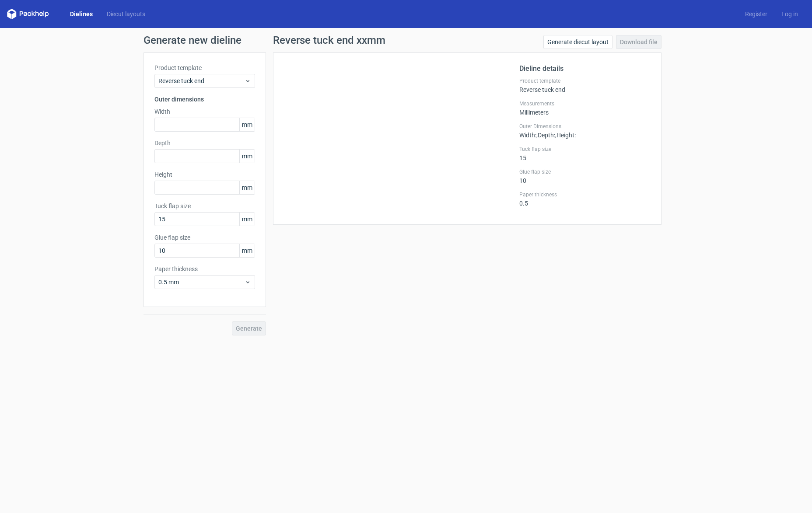 The width and height of the screenshot is (812, 513). I want to click on span: Width :, so click(528, 135).